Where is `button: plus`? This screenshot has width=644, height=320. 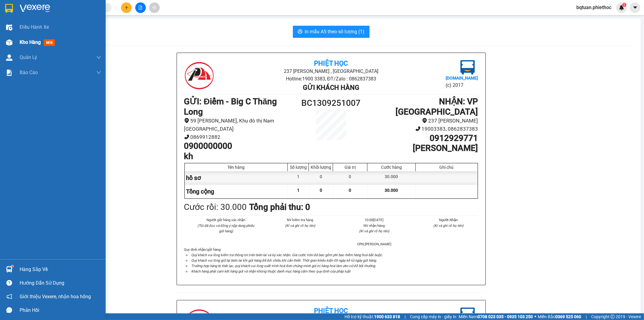
button: plus is located at coordinates (126, 8).